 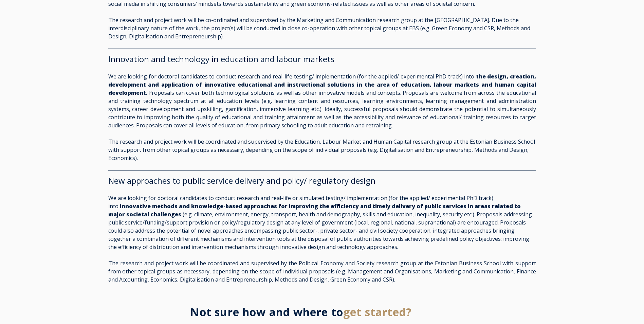 I want to click on p: The research and project work will be co-ordinated and supervised by the Marketing and Communicat..., so click(x=322, y=29).